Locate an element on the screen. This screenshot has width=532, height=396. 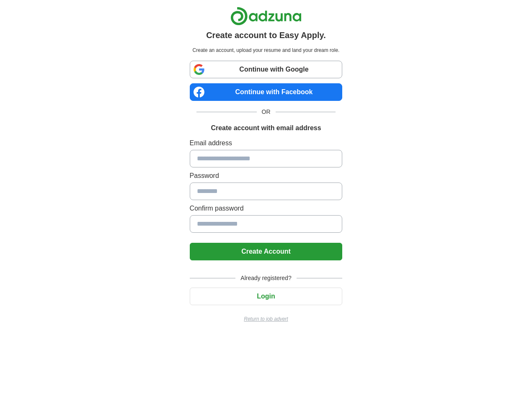
button: Create Account is located at coordinates (266, 251).